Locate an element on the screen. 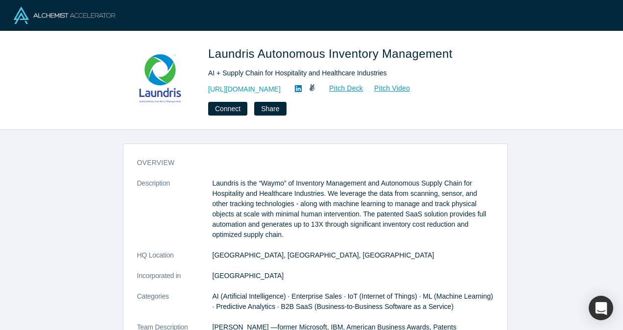  p: Laundris is the “Waymo” of Inventory Management and Autonomous Supply Chain for Hospitality and H... is located at coordinates (353, 209).